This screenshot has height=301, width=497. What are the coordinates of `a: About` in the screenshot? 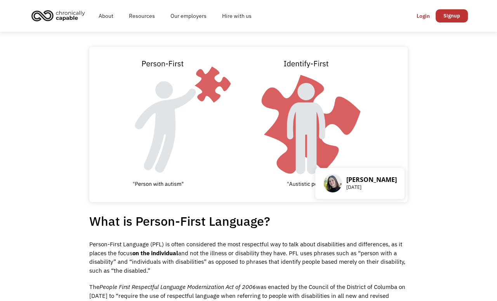 It's located at (106, 16).